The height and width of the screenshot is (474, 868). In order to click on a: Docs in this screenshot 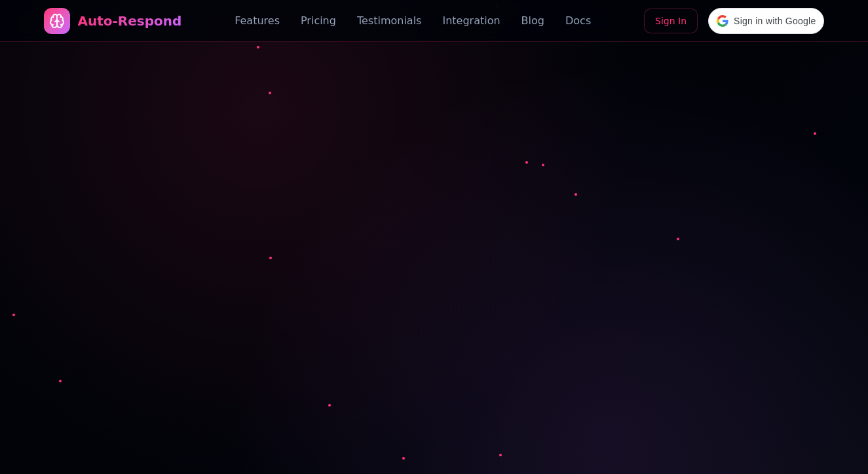, I will do `click(578, 21)`.